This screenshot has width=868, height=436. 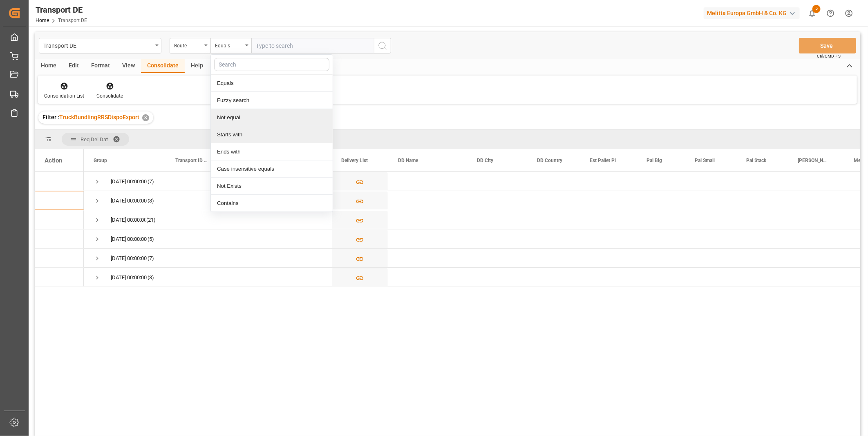 I want to click on span: Group, so click(x=100, y=160).